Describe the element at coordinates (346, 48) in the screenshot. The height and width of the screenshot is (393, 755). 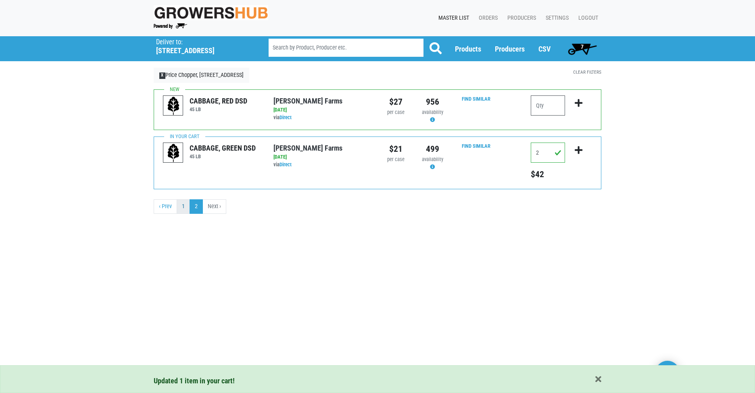
I see `input: Search by Product, Producer etc.` at that location.